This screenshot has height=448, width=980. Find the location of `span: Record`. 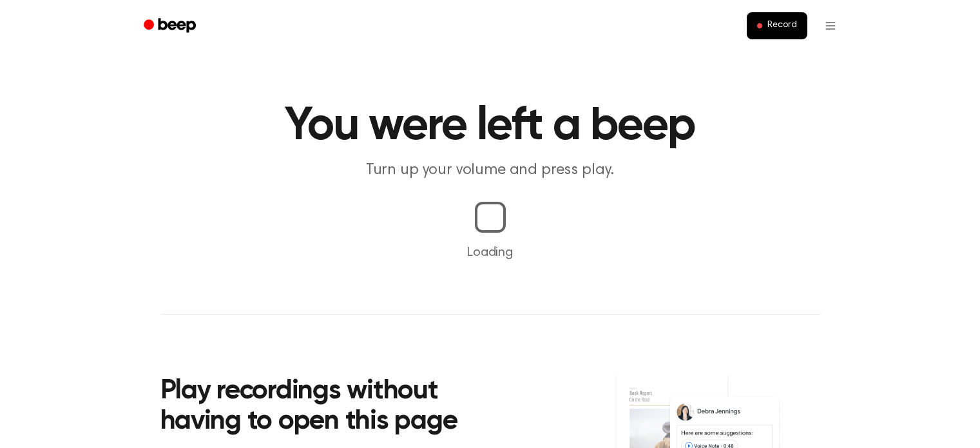

span: Record is located at coordinates (781, 26).